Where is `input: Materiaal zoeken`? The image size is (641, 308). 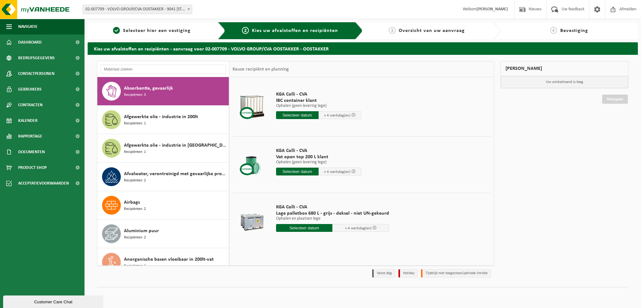 input: Materiaal zoeken is located at coordinates (163, 69).